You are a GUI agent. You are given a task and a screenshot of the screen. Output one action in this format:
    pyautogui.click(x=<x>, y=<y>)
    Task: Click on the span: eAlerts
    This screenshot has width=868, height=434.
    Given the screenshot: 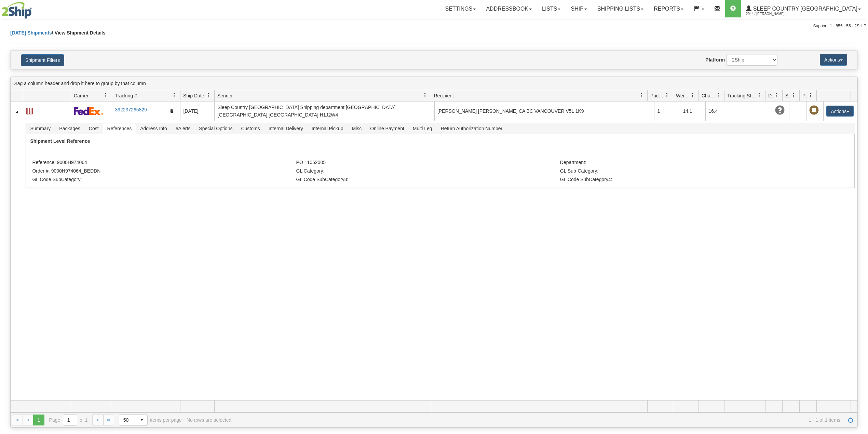 What is the action you would take?
    pyautogui.click(x=183, y=129)
    